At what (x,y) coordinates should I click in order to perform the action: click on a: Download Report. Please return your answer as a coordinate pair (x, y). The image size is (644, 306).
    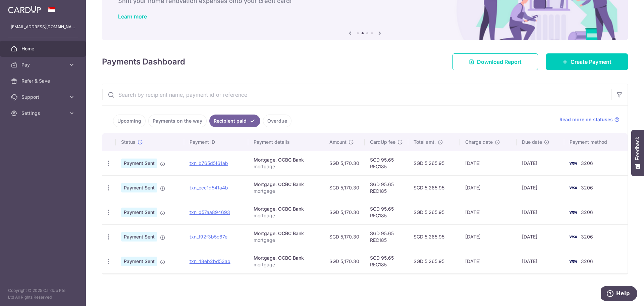
    Looking at the image, I should click on (495, 62).